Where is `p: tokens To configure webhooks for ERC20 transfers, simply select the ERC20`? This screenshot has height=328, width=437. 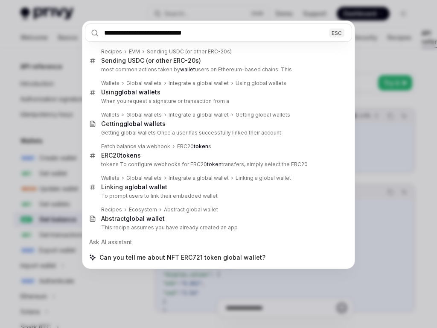 p: tokens To configure webhooks for ERC20 transfers, simply select the ERC20 is located at coordinates (218, 164).